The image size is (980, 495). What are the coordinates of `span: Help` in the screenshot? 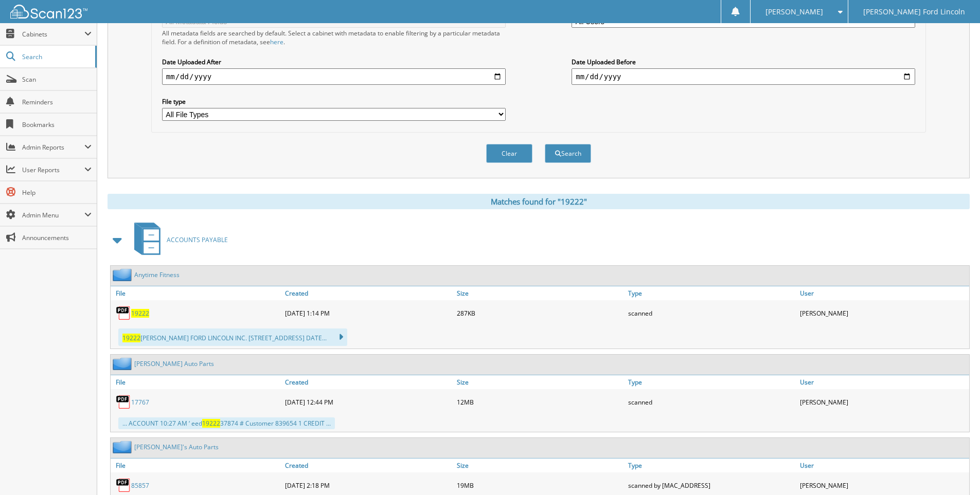 It's located at (57, 192).